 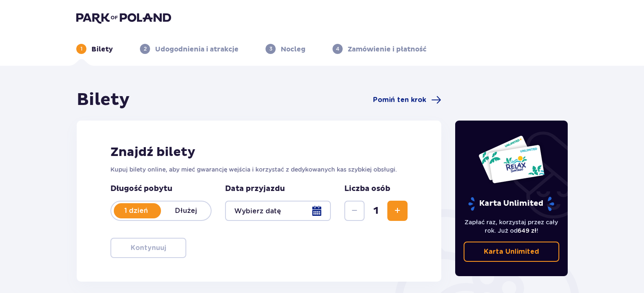 What do you see at coordinates (376, 211) in the screenshot?
I see `span: 1` at bounding box center [376, 211].